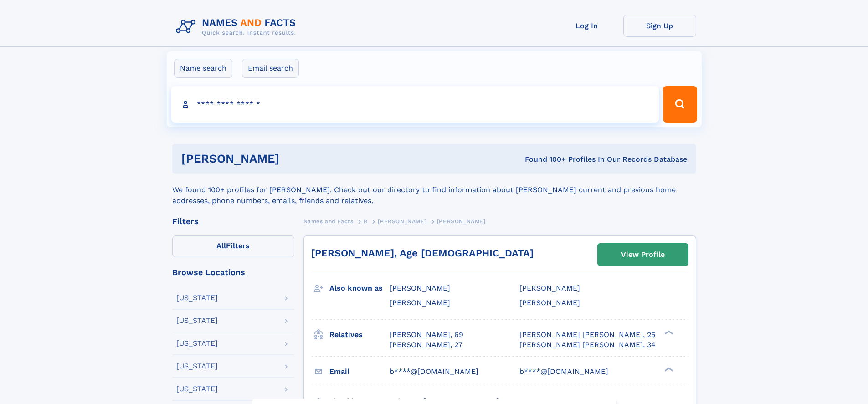 The height and width of the screenshot is (404, 868). I want to click on a: B, so click(366, 221).